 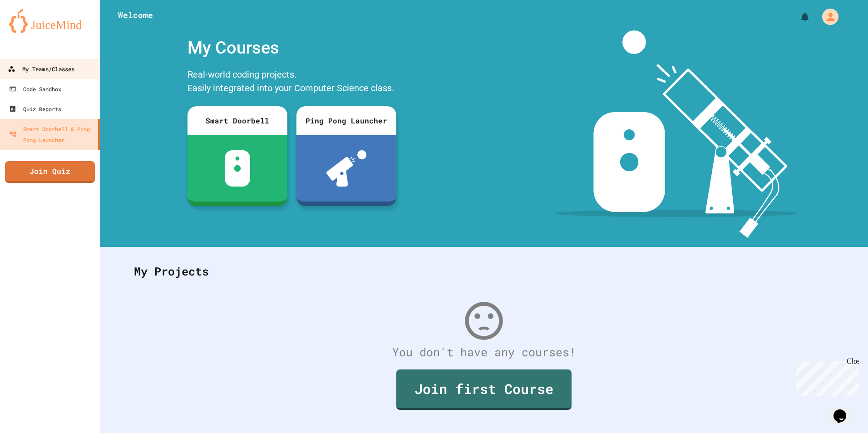 I want to click on div: Code Sandbox, so click(x=35, y=89).